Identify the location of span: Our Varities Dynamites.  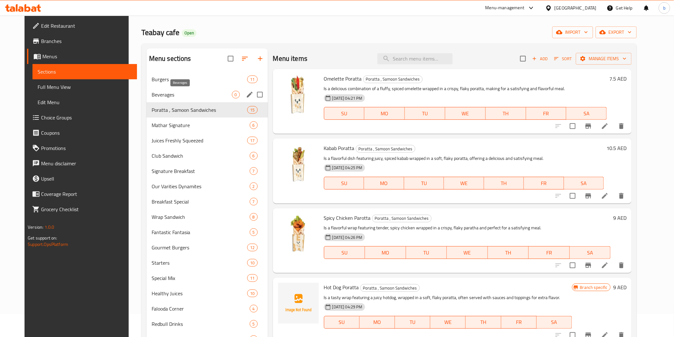
(201, 186).